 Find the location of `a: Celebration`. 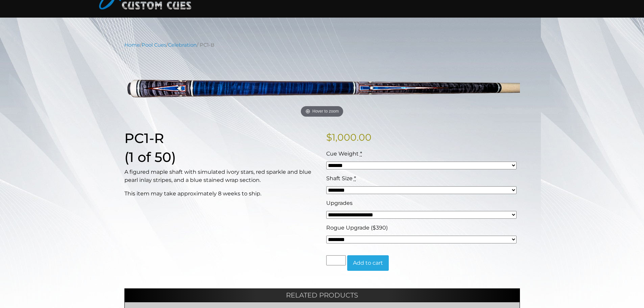

a: Celebration is located at coordinates (182, 45).